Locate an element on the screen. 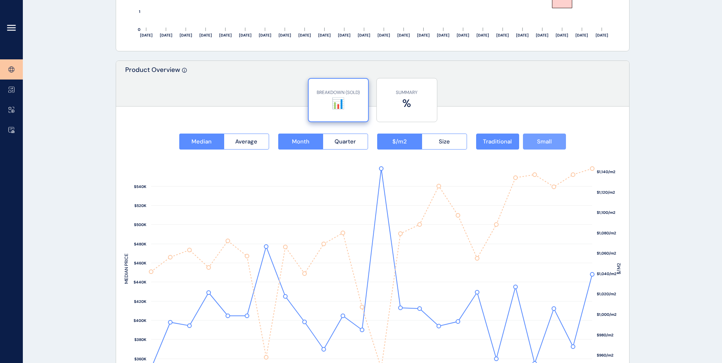 The image size is (722, 363). text: $1,120/m2 is located at coordinates (606, 192).